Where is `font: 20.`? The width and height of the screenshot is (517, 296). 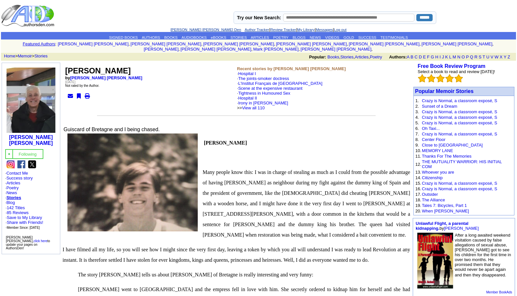
font: 20. is located at coordinates (418, 210).